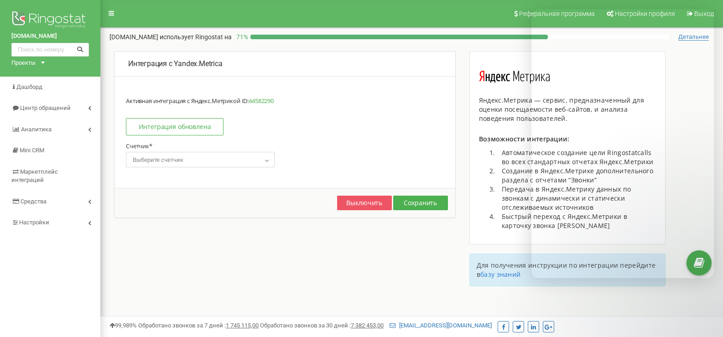 Image resolution: width=723 pixels, height=337 pixels. What do you see at coordinates (198, 325) in the screenshot?
I see `span: Обработано звонков за 7 дней :` at bounding box center [198, 325].